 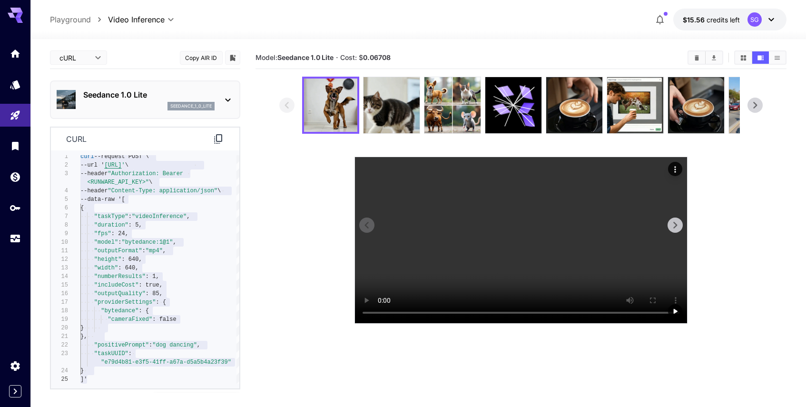 What do you see at coordinates (145, 174) in the screenshot?
I see `span: "Authorization: Bearer` at bounding box center [145, 174].